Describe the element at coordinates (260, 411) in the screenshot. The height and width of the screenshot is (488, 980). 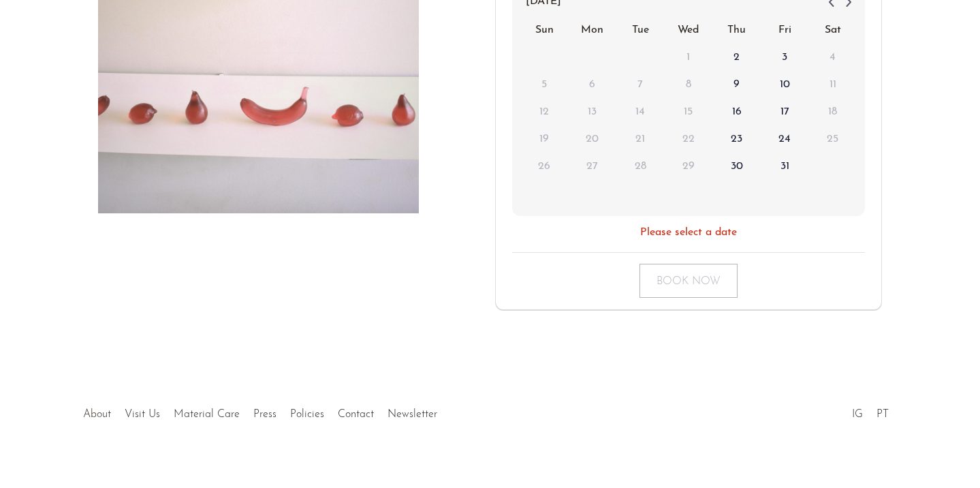
I see `ul: Quick links` at that location.